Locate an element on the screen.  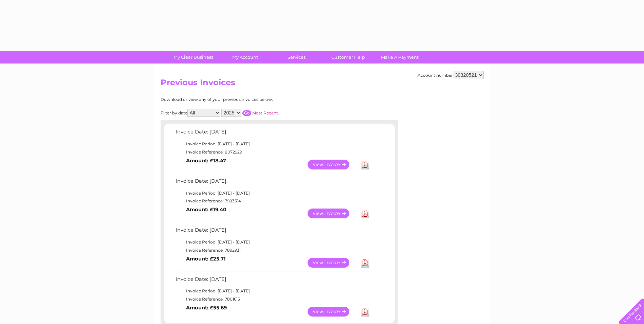
a: Make A Payment is located at coordinates (399, 57).